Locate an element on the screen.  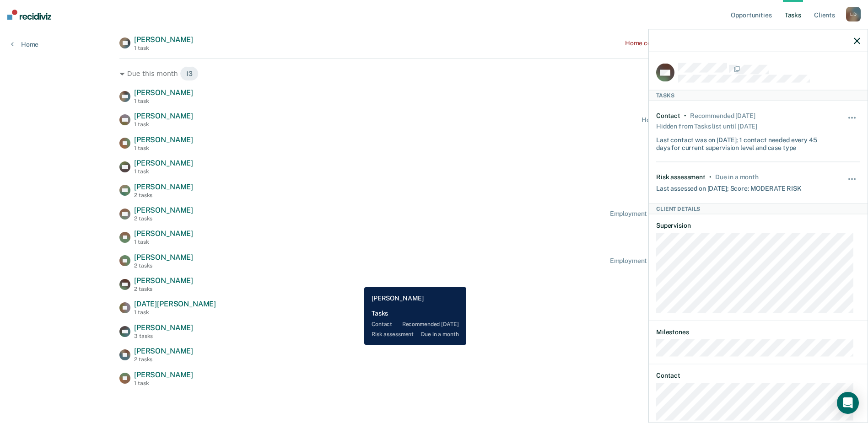
dt: Supervision is located at coordinates (758, 226).